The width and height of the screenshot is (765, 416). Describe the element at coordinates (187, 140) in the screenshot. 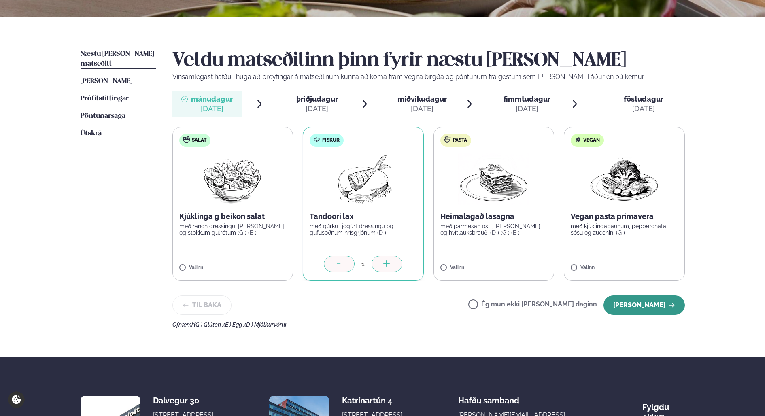

I see `img: salad.svg` at that location.